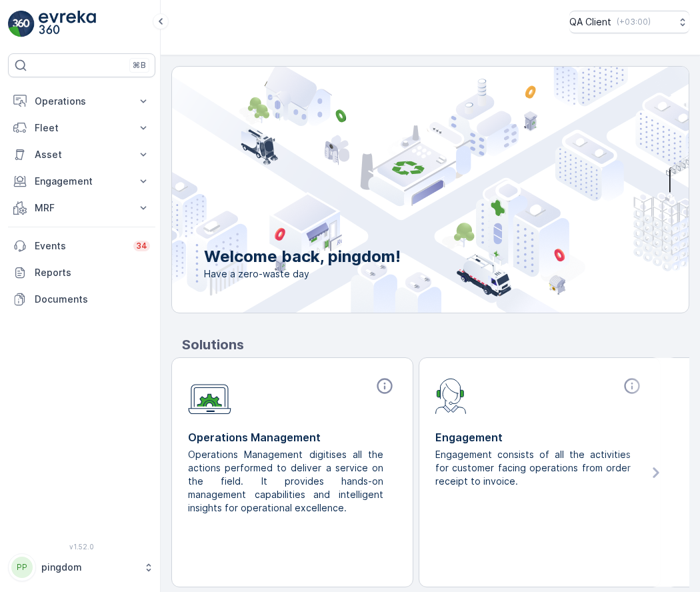 The height and width of the screenshot is (592, 700). What do you see at coordinates (629, 22) in the screenshot?
I see `button: QA Client(+03:00)` at bounding box center [629, 22].